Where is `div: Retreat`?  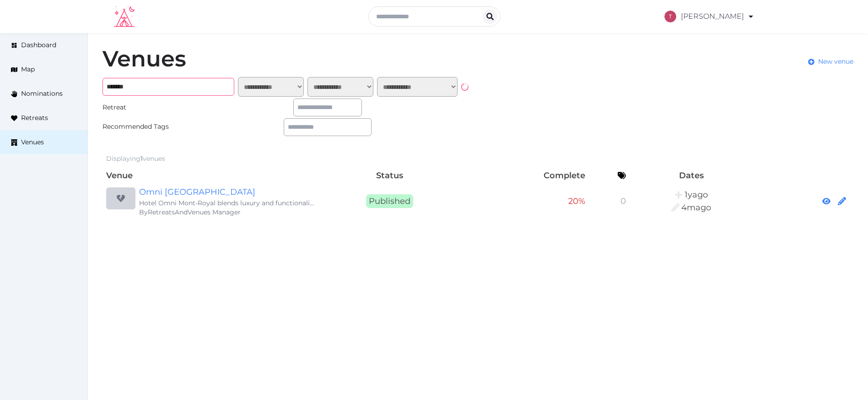 div: Retreat is located at coordinates (146, 107).